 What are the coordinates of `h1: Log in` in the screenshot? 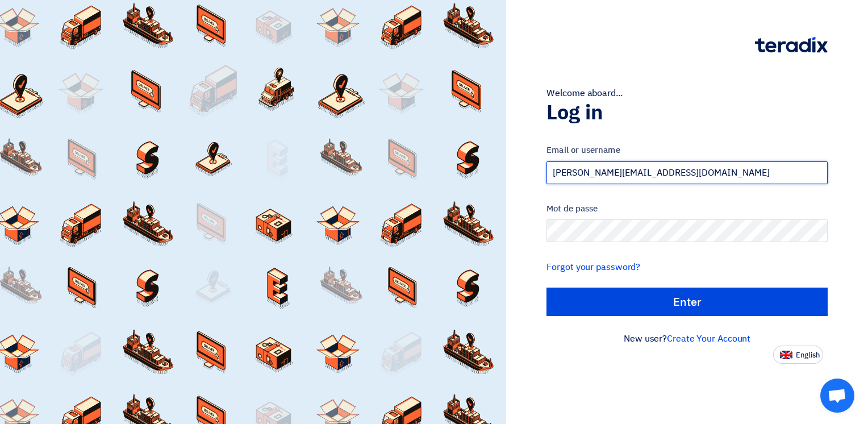 It's located at (686, 112).